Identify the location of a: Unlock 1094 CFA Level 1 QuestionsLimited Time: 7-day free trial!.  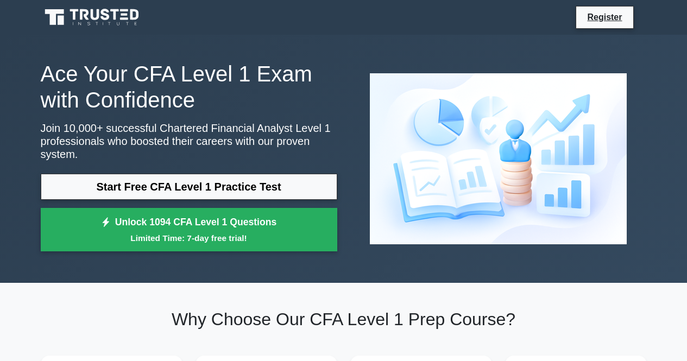
(189, 230).